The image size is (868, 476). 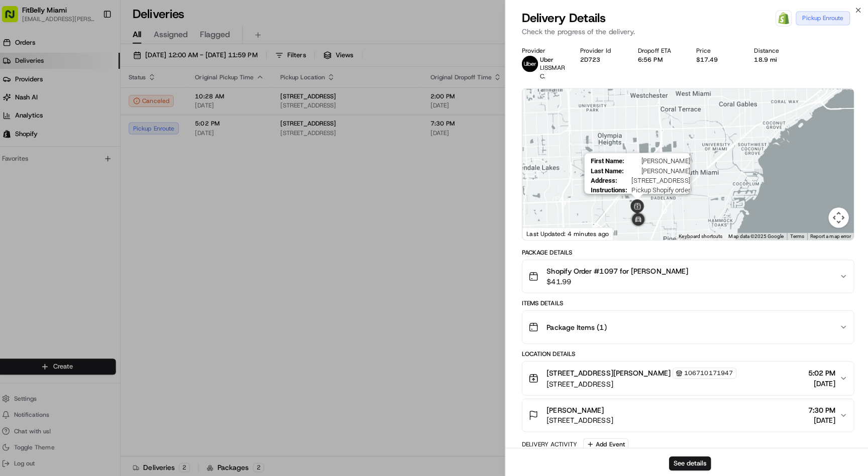 What do you see at coordinates (91, 110) in the screenshot?
I see `div: We're available if you need us!` at bounding box center [91, 110].